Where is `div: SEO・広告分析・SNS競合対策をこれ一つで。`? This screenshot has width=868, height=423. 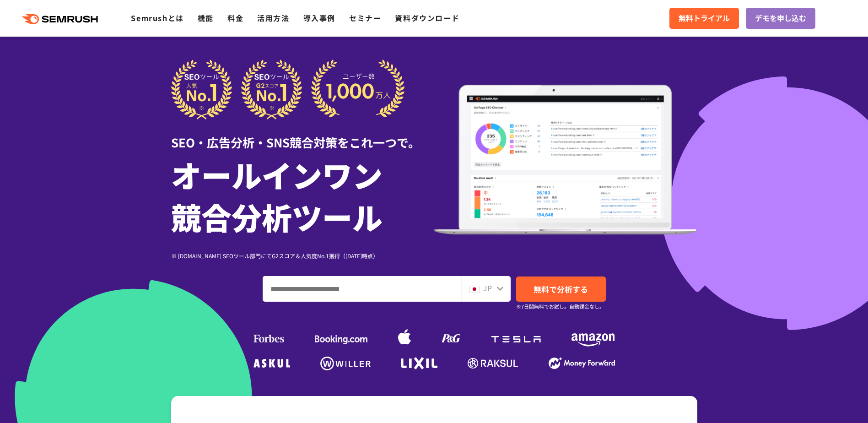
div: SEO・広告分析・SNS競合対策をこれ一つで。 is located at coordinates (303, 135).